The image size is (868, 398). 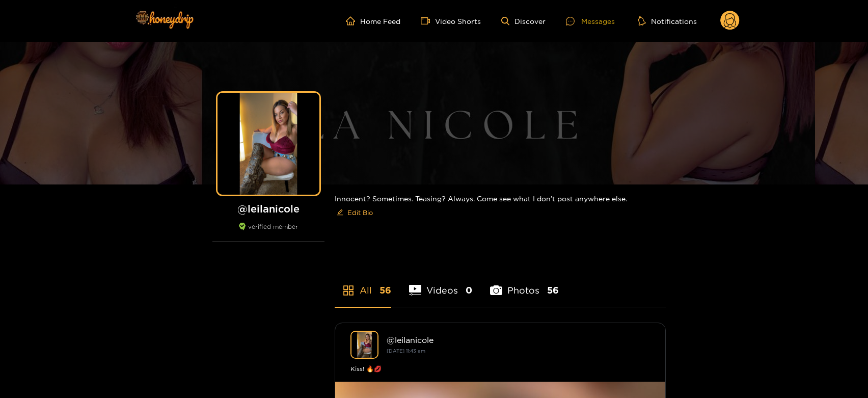 What do you see at coordinates (364, 345) in the screenshot?
I see `img: leilanicole` at bounding box center [364, 345].